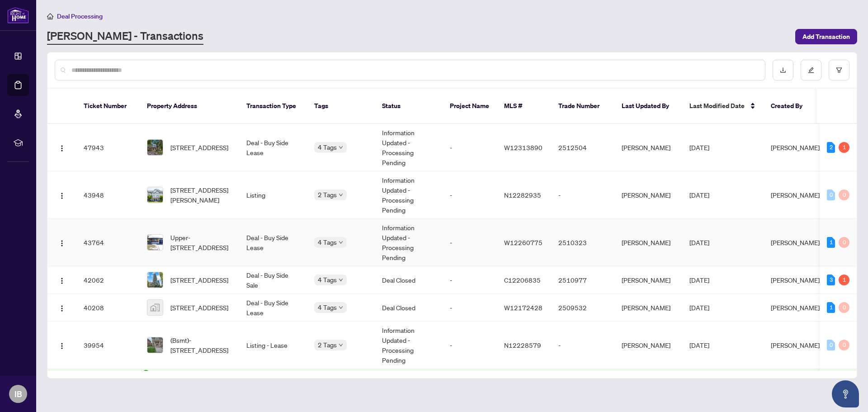 The width and height of the screenshot is (868, 412). I want to click on td: 2510323, so click(583, 243).